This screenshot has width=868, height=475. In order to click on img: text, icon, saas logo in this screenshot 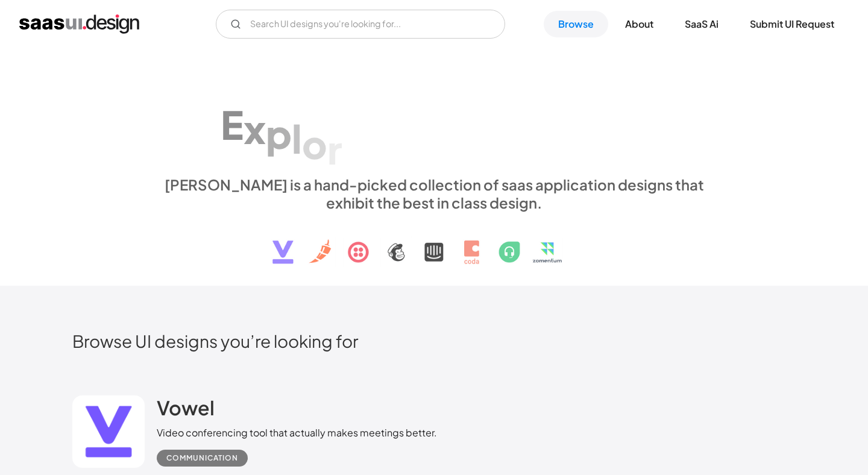, I will do `click(434, 242)`.